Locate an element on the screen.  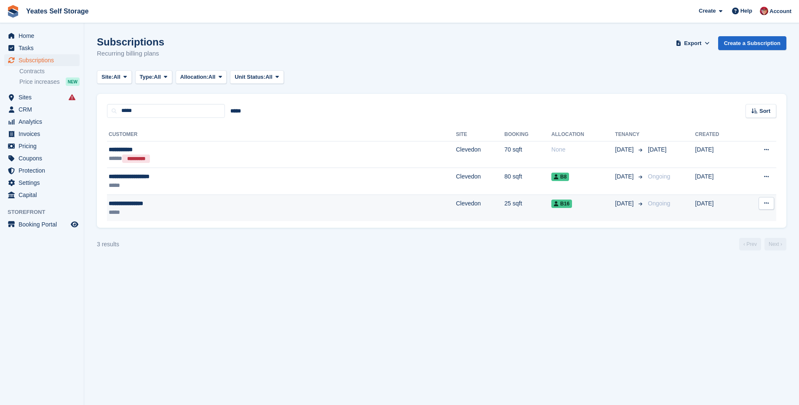
span: Tasks is located at coordinates (44, 48).